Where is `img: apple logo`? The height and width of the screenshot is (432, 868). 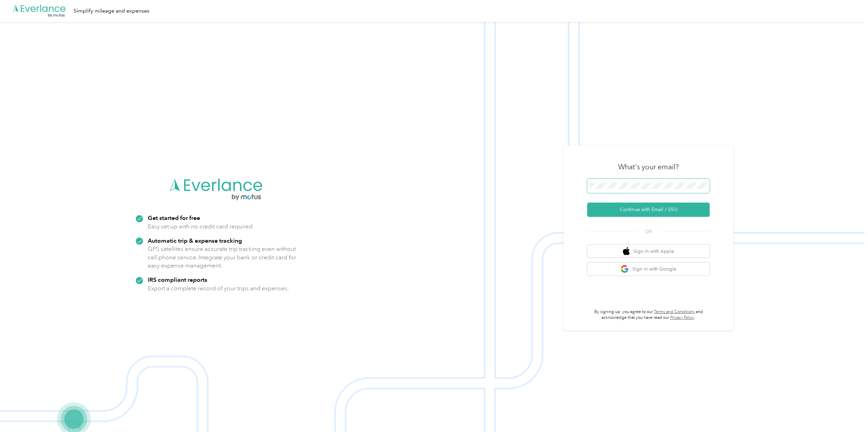 img: apple logo is located at coordinates (626, 251).